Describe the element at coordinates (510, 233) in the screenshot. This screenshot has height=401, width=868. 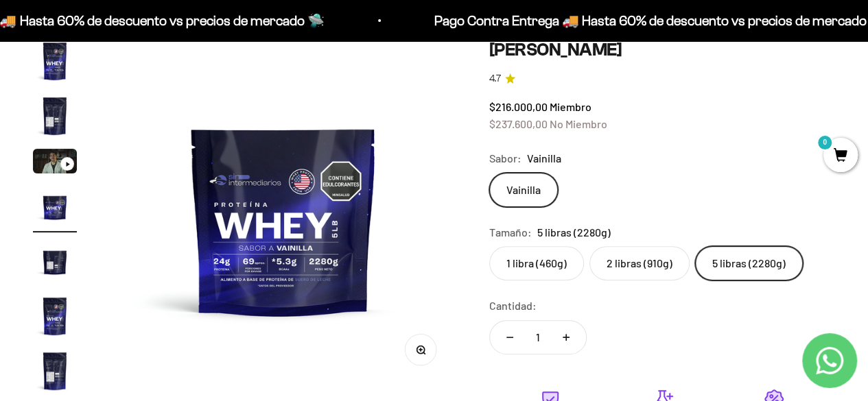
I see `legend: Tamaño:` at that location.